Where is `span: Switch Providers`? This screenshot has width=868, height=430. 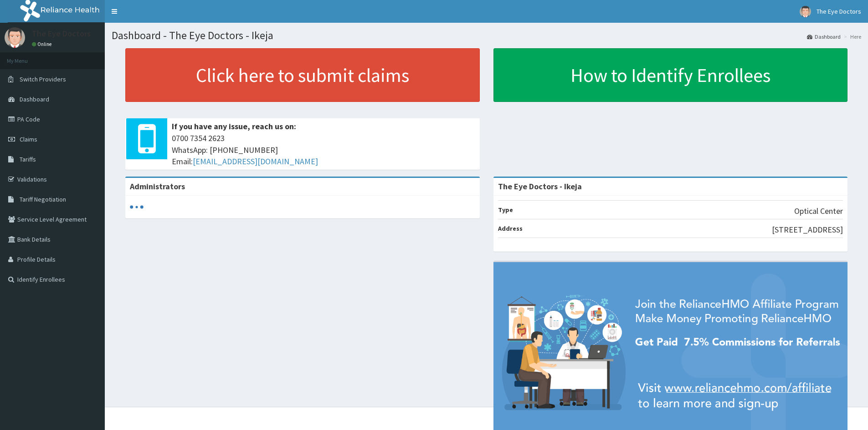 span: Switch Providers is located at coordinates (43, 79).